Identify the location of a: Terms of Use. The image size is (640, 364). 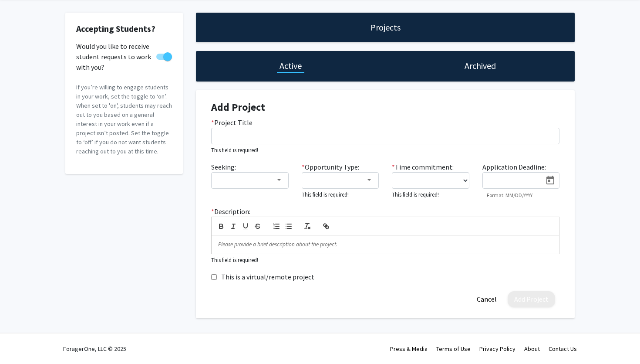
(453, 348).